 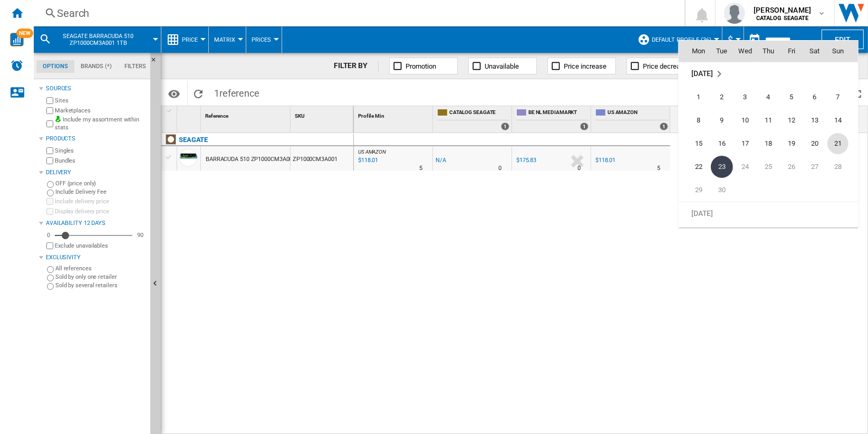 I want to click on th: Wed, so click(x=745, y=51).